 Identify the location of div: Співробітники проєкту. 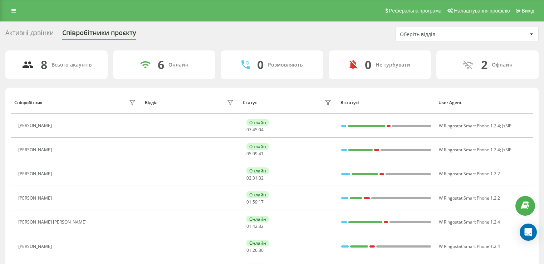
(99, 34).